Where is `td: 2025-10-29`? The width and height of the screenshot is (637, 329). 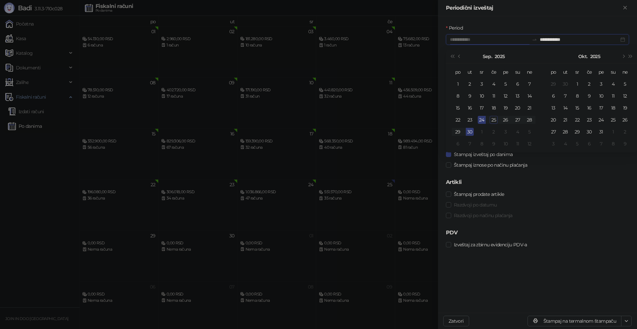 td: 2025-10-29 is located at coordinates (577, 132).